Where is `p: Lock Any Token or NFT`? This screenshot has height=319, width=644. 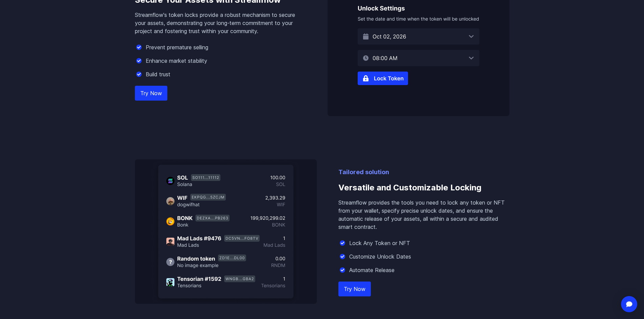 p: Lock Any Token or NFT is located at coordinates (380, 243).